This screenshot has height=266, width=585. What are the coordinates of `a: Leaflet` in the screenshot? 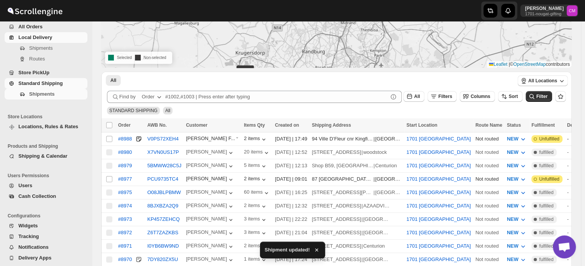 It's located at (498, 64).